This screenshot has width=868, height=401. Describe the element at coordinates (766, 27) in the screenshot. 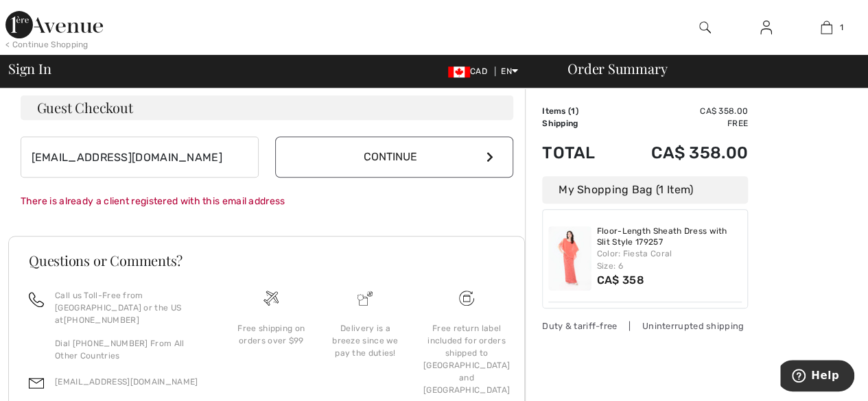

I see `a: Sign In` at that location.